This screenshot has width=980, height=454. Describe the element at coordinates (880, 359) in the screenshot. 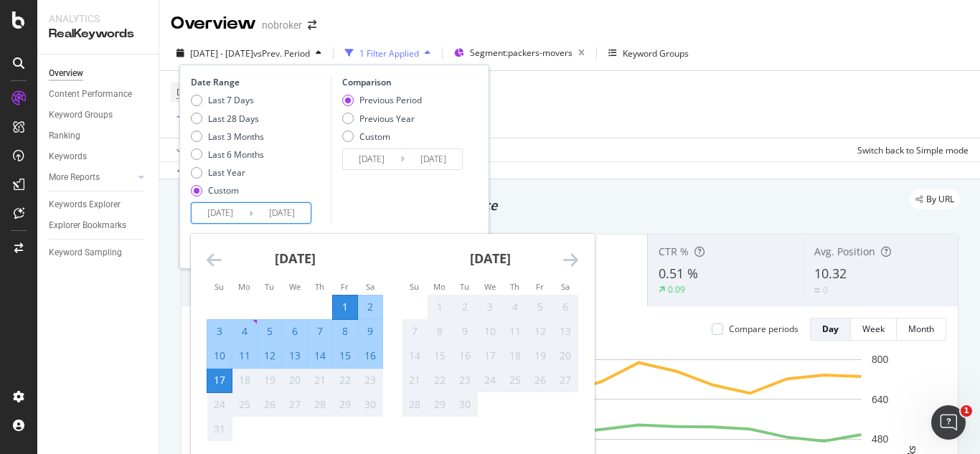

I see `text: 800` at that location.